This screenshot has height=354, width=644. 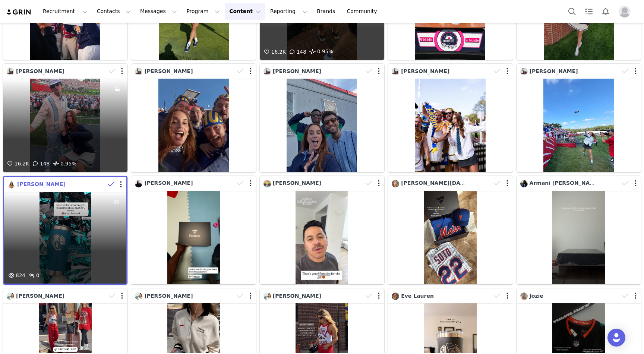 What do you see at coordinates (395, 183) in the screenshot?
I see `img: e961ccc6-0b6b-4a63-9d81-f5d2ff6e7e7c--s.jpg` at bounding box center [395, 183].